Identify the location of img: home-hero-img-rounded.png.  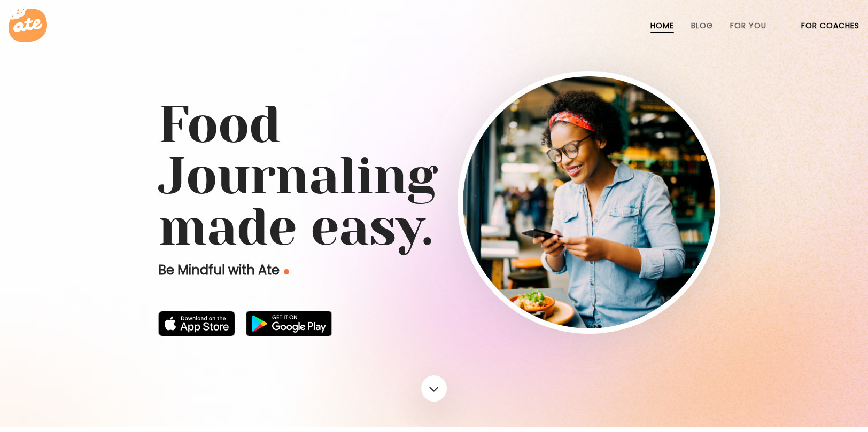
(589, 203).